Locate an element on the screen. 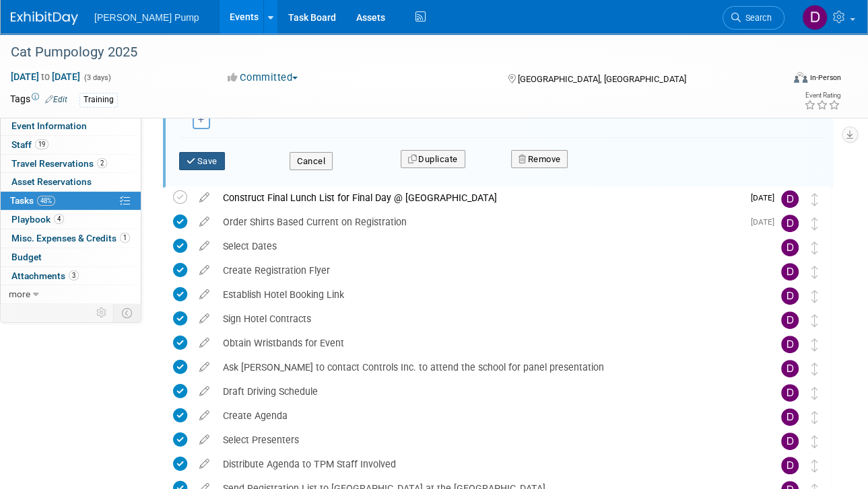 The image size is (868, 489). span: 2 is located at coordinates (102, 163).